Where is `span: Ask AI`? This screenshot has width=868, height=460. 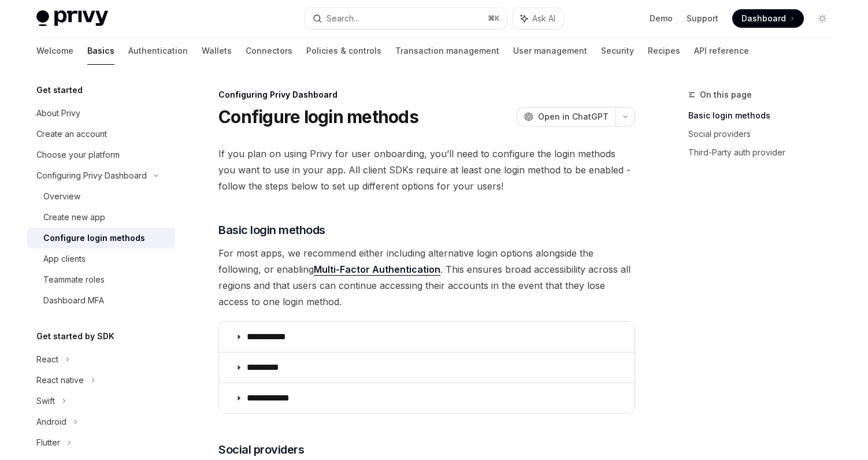
span: Ask AI is located at coordinates (544, 18).